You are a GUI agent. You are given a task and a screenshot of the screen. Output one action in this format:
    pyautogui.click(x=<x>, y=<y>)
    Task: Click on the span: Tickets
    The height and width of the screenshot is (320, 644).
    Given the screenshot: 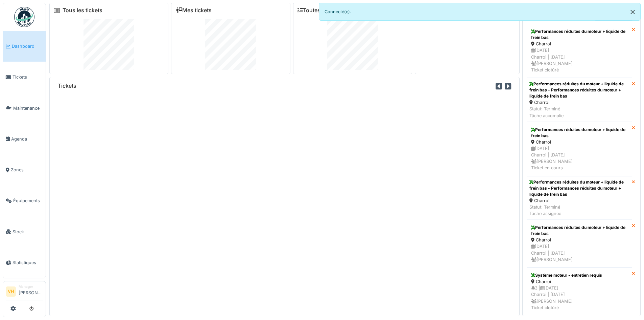 What is the action you would take?
    pyautogui.click(x=28, y=77)
    